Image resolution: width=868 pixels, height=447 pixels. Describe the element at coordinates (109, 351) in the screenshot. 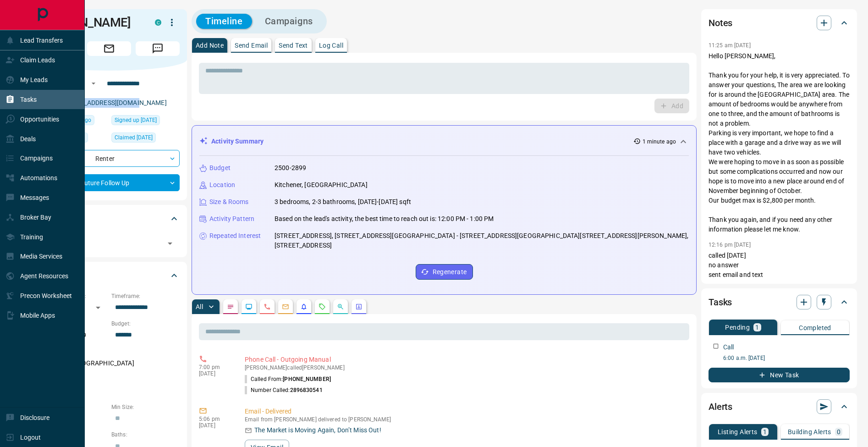

I see `p: Areas Searched:` at that location.